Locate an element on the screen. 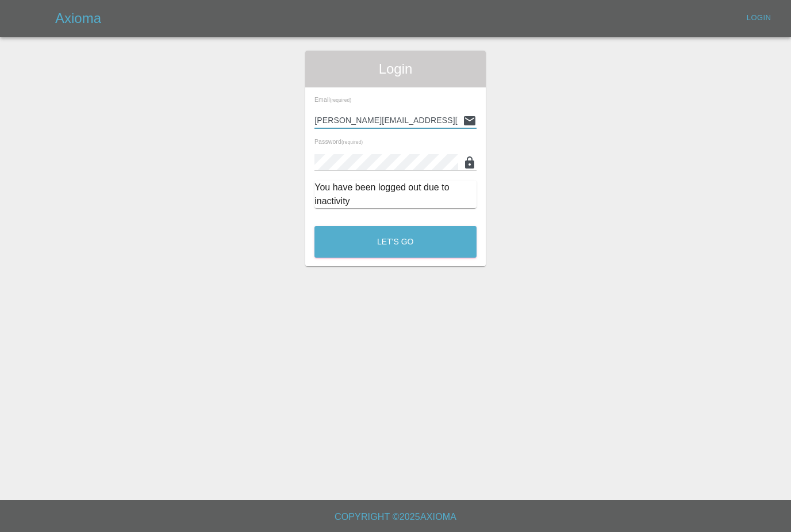  div: You have been logged out due to inactivity is located at coordinates (396, 194).